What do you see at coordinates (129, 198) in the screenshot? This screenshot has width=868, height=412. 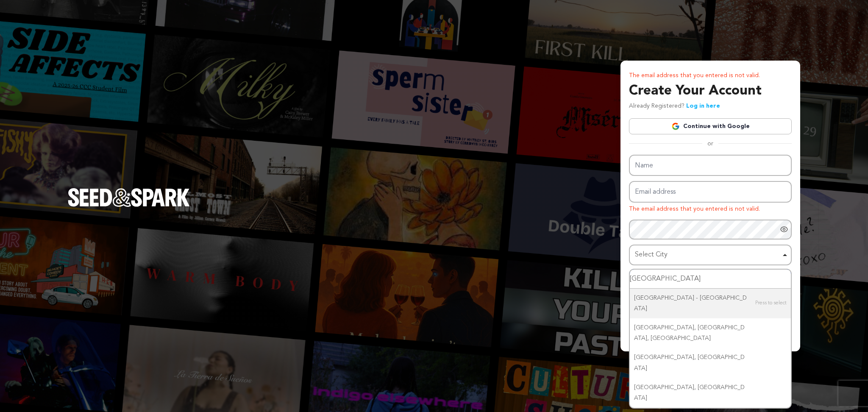 I see `img: Seed&Spark Logo` at bounding box center [129, 198].